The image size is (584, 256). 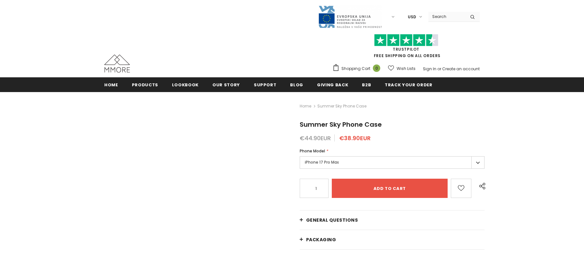 What do you see at coordinates (185, 85) in the screenshot?
I see `span: Lookbook` at bounding box center [185, 85].